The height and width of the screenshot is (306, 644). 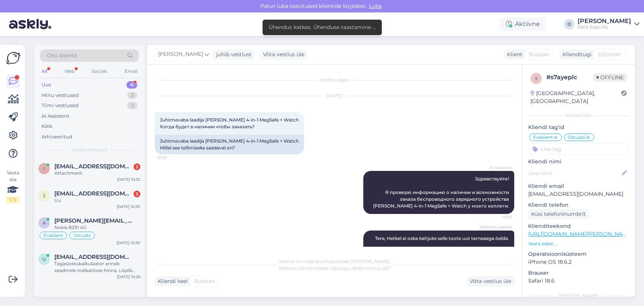 What do you see at coordinates (47, 126) in the screenshot?
I see `div: Kõik` at bounding box center [47, 126].